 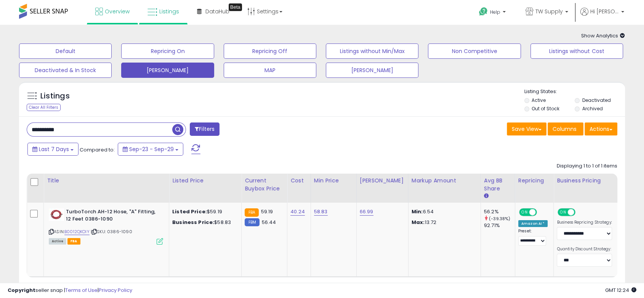 What do you see at coordinates (418, 222) in the screenshot?
I see `strong: Max:` at bounding box center [418, 222].